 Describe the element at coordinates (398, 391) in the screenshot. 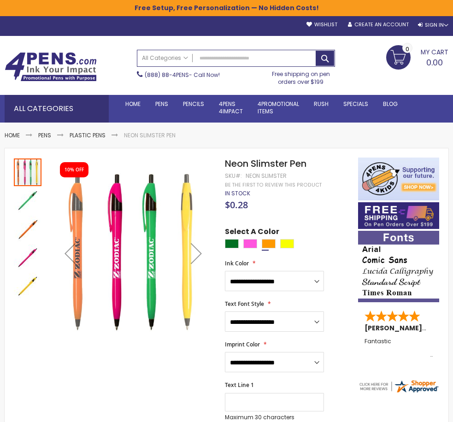

I see `a: 4pens.com certificate URL` at that location.